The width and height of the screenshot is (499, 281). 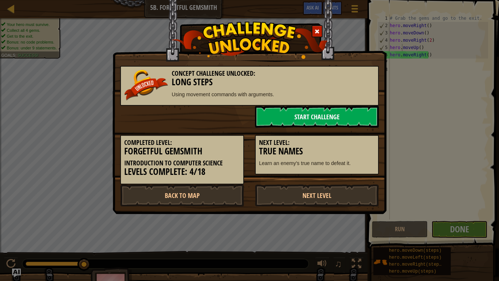 I want to click on a: Back to Map, so click(x=182, y=195).